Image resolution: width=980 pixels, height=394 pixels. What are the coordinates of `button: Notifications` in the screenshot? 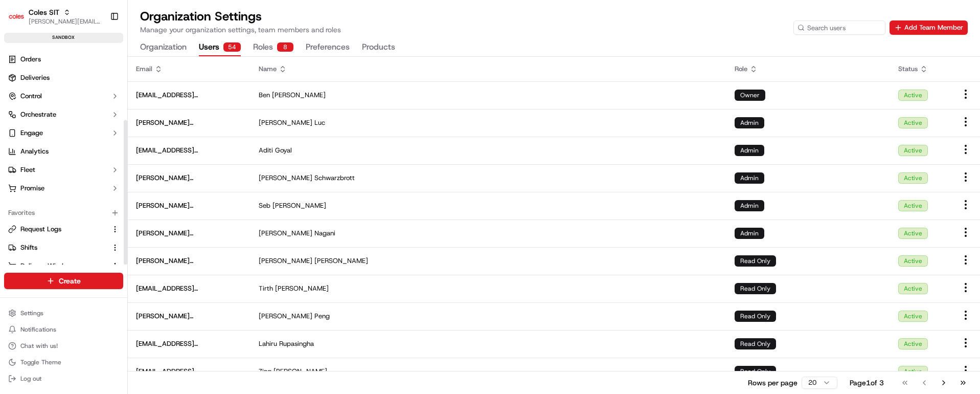 It's located at (64, 330).